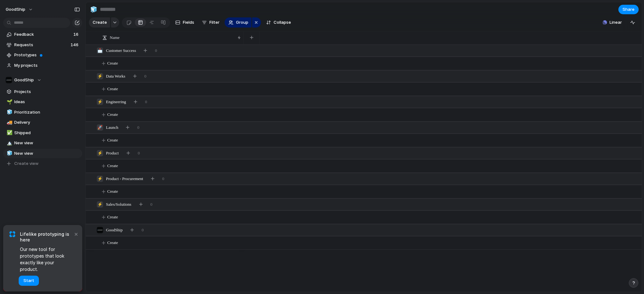 This screenshot has height=294, width=644. I want to click on span: 146, so click(75, 45).